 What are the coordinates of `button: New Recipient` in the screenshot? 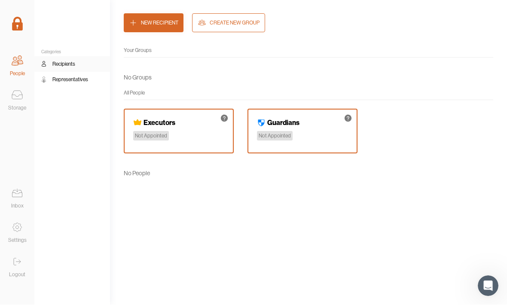 It's located at (153, 23).